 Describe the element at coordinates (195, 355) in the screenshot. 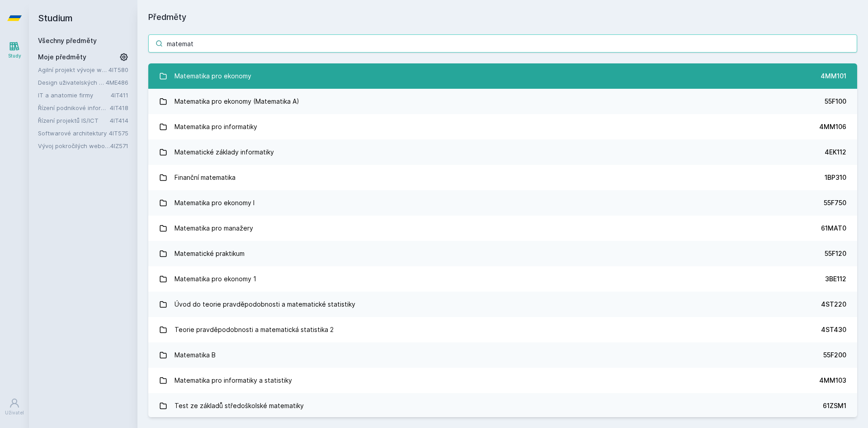

I see `div: Matematika B` at that location.